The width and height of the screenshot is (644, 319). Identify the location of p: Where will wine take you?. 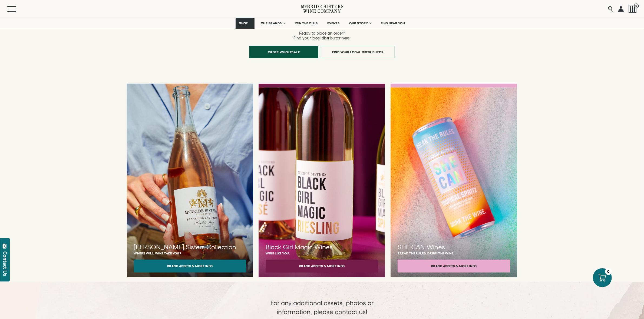
(190, 253).